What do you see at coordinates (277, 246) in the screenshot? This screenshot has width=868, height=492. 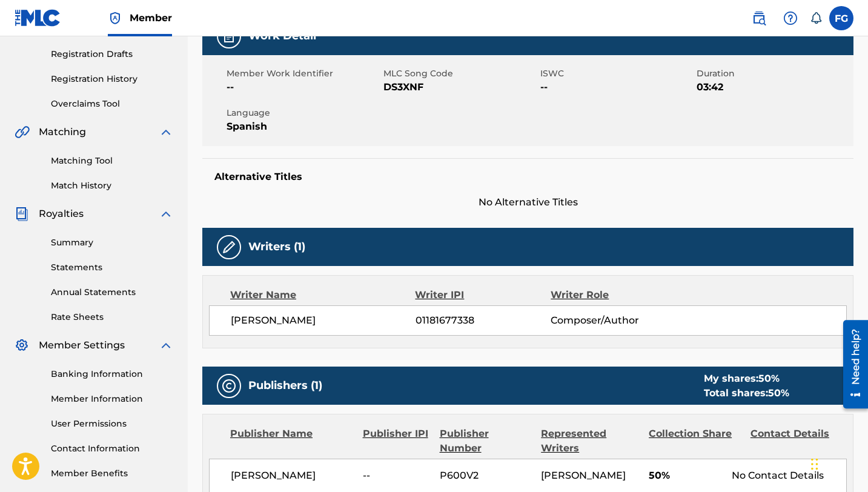 I see `h5: Writers (1)` at bounding box center [277, 246].